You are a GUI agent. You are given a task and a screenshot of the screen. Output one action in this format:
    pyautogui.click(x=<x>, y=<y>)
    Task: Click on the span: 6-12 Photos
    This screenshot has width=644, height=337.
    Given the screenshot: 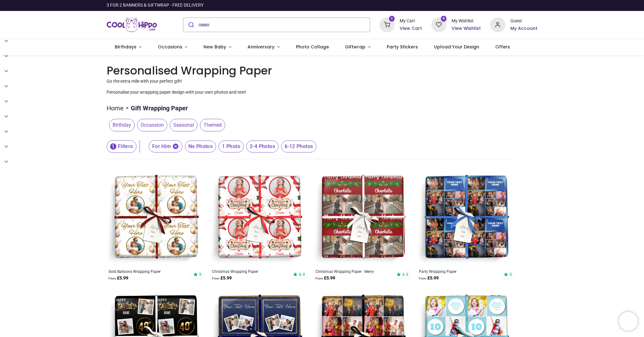 What is the action you would take?
    pyautogui.click(x=299, y=147)
    